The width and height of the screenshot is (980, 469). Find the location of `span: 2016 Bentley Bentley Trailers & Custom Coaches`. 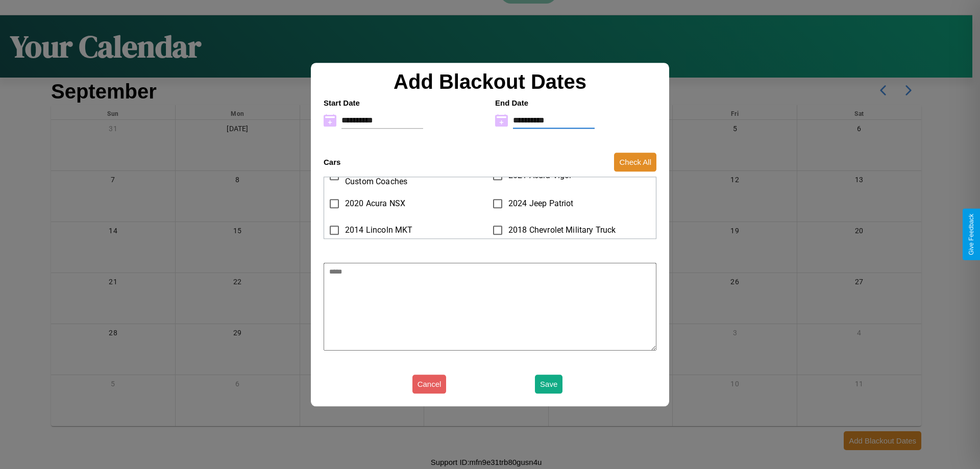

span: 2016 Bentley Bentley Trailers & Custom Coaches is located at coordinates (412, 175).